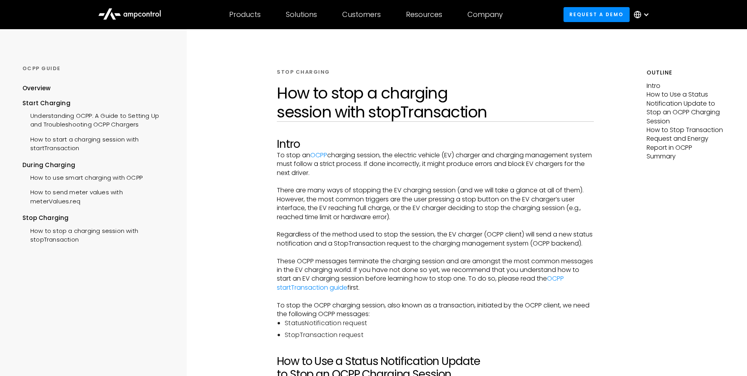 The image size is (747, 376). Describe the element at coordinates (97, 119) in the screenshot. I see `a: Understanding OCPP: A Guide to Setting Up and Troubleshooting OCPP Chargers` at that location.